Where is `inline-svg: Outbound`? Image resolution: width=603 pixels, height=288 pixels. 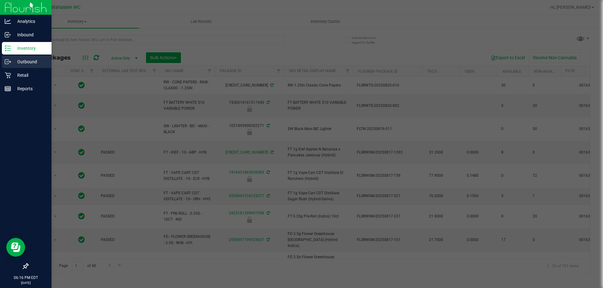 inline-svg: Outbound is located at coordinates (8, 62).